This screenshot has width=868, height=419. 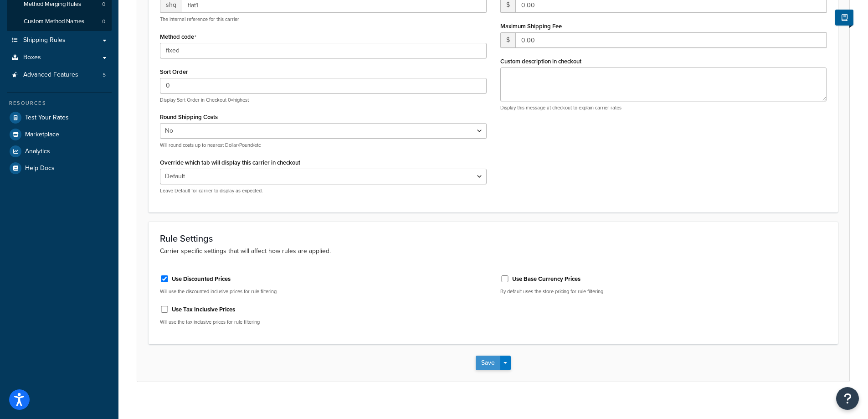 I want to click on li: Analytics, so click(x=60, y=151).